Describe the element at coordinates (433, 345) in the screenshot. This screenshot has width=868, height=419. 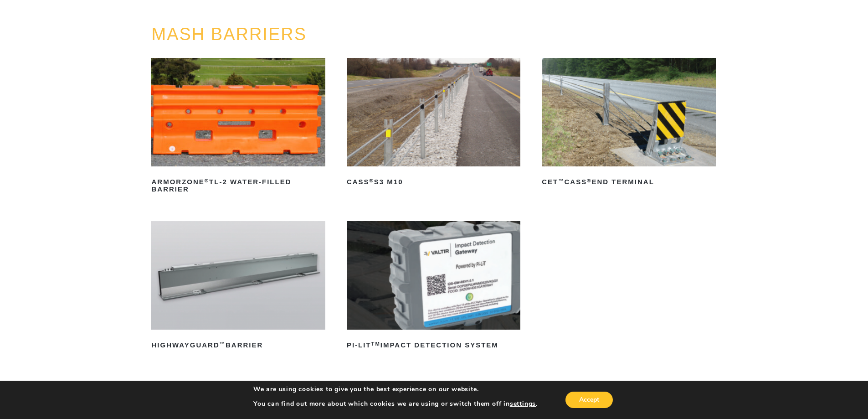
I see `h2: PI-LIT Impact Detection System` at that location.